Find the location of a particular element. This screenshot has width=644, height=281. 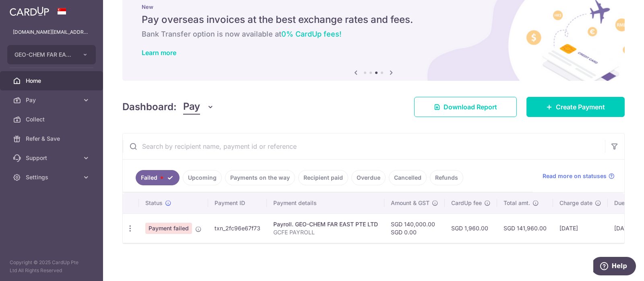

a: Failed is located at coordinates (157, 178).